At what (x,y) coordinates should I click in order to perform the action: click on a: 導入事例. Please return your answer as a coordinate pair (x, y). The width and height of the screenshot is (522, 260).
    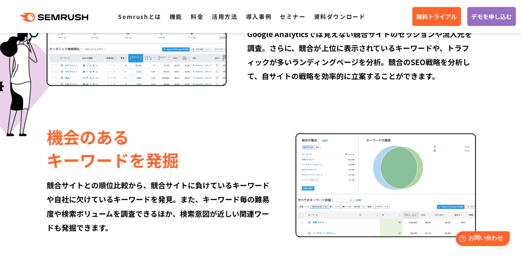
    Looking at the image, I should click on (259, 17).